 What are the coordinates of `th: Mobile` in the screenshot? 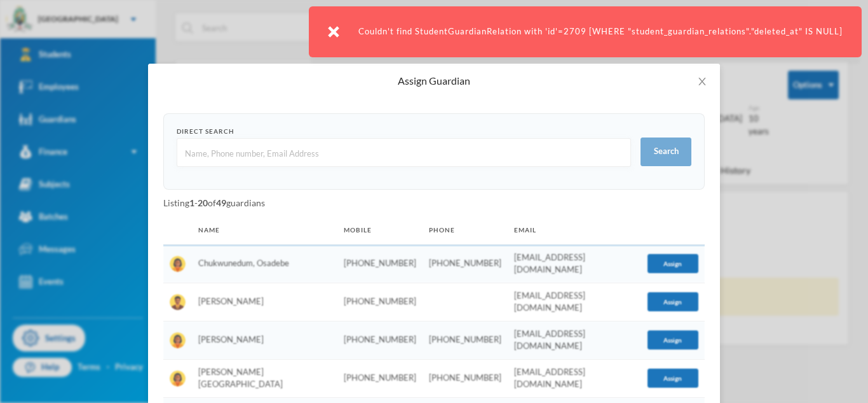 It's located at (380, 230).